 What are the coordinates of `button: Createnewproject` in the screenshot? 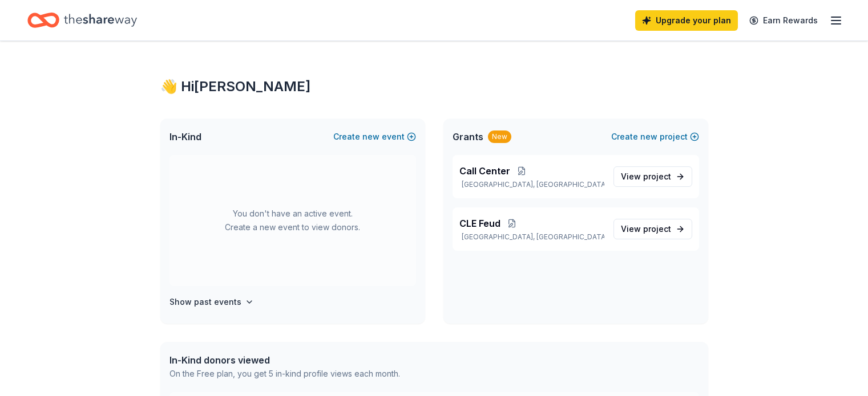 It's located at (655, 137).